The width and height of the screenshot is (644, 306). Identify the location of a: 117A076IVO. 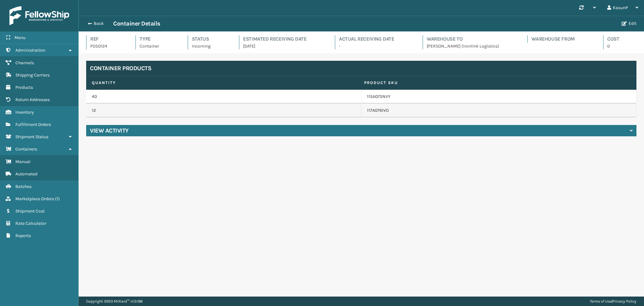
(378, 110).